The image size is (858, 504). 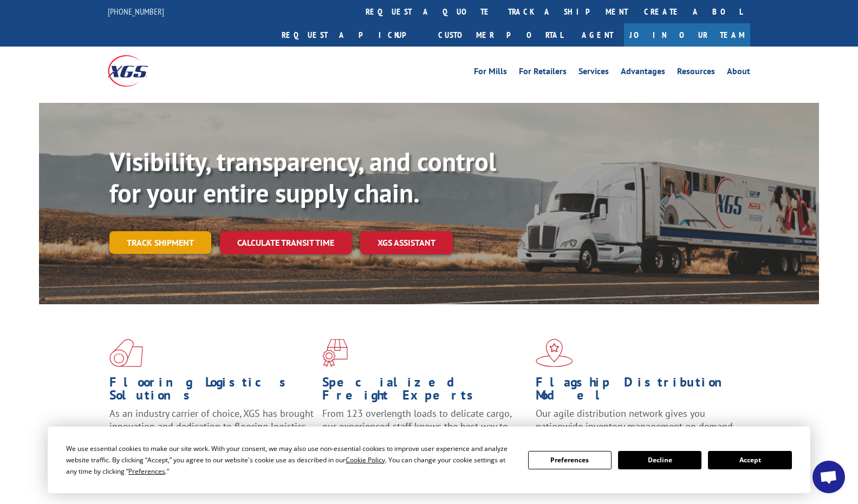 What do you see at coordinates (635, 420) in the screenshot?
I see `span: Our agile distribution network gives you nationwide inventory management on demand.` at bounding box center [635, 420].